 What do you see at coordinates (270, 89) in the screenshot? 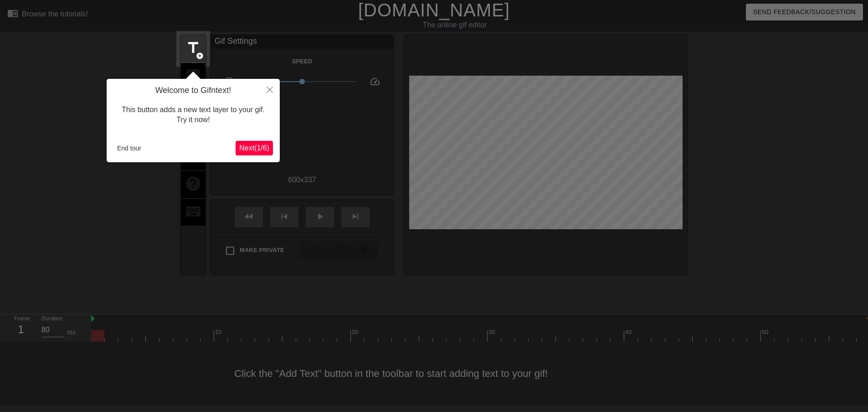
I see `button: Close` at bounding box center [270, 89].